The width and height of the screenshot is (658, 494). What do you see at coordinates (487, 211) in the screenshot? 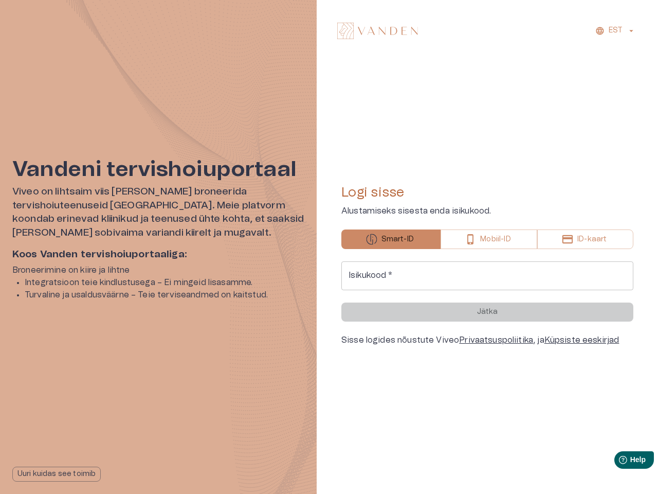
I see `p: Alustamiseks sisesta enda isikukood.` at bounding box center [487, 211].